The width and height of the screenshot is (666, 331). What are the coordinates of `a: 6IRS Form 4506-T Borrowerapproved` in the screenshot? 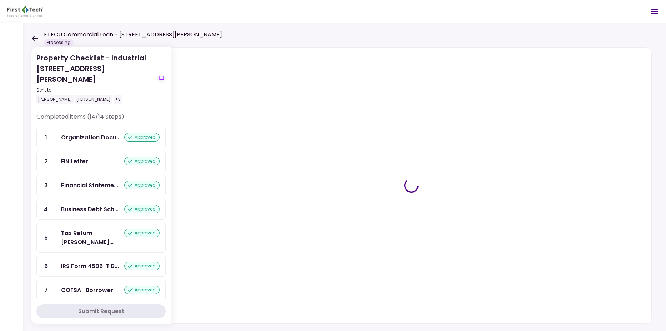 It's located at (101, 266).